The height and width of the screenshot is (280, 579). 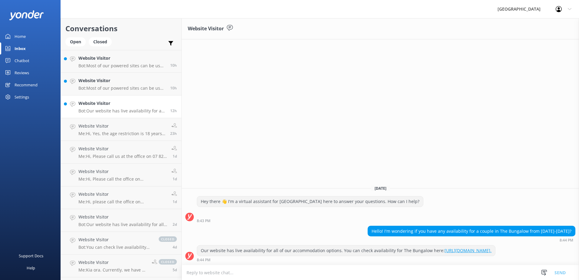 I want to click on span: Sep 16 2025 11:33pm (UTC +12:00) Pacific/Auckland, so click(x=173, y=88).